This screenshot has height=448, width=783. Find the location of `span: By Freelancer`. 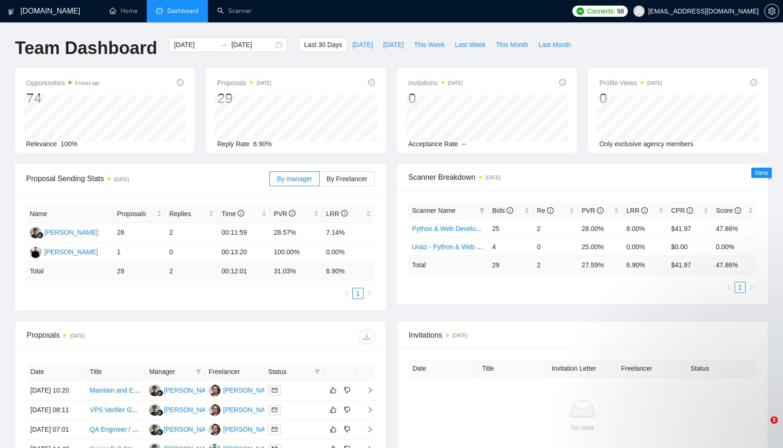

span: By Freelancer is located at coordinates (347, 179).